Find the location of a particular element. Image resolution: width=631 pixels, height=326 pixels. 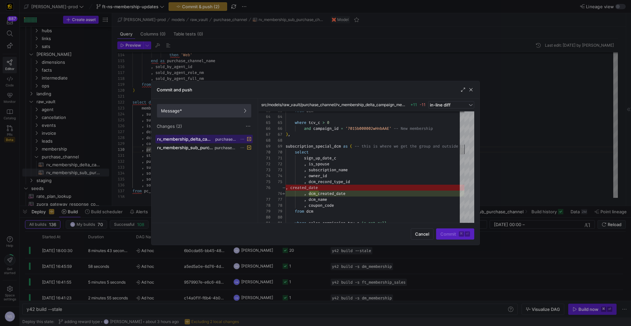

span: +11 is located at coordinates (414, 104).